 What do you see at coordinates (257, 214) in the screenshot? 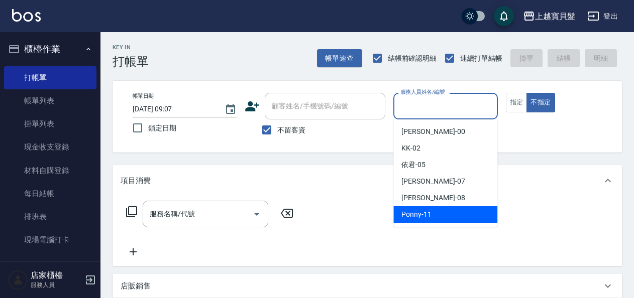
I see `button: Open` at bounding box center [257, 214].